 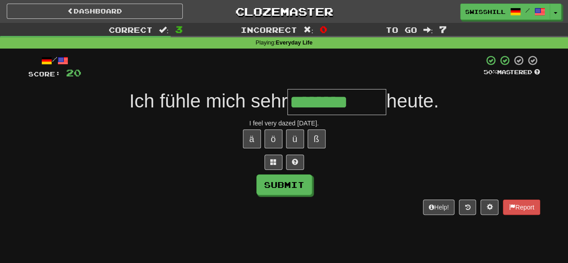 What do you see at coordinates (274, 162) in the screenshot?
I see `button: Switch sentence to multiple choice alt+p` at bounding box center [274, 162].